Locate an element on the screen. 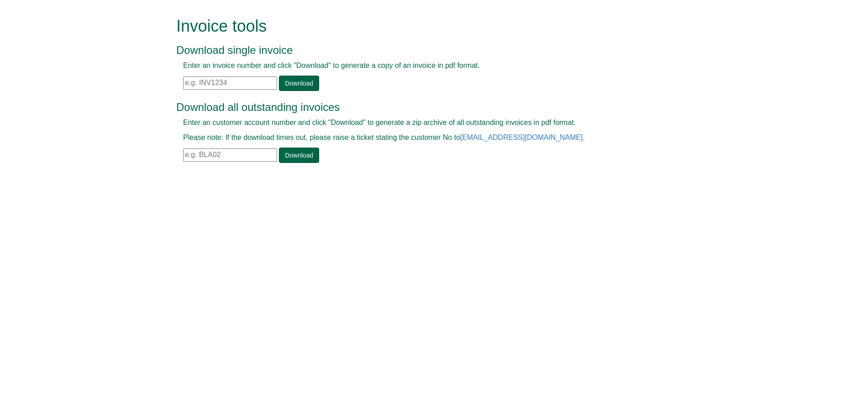 The width and height of the screenshot is (868, 416). p: Enter an invoice number and click "Download" to generate a copy of an invoice in pdf format. is located at coordinates (424, 66).